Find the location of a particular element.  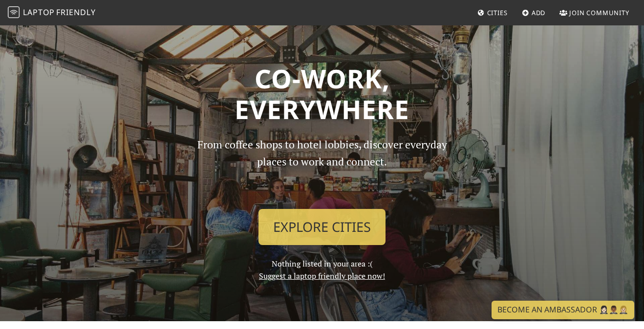

span: Join Community is located at coordinates (599, 12).